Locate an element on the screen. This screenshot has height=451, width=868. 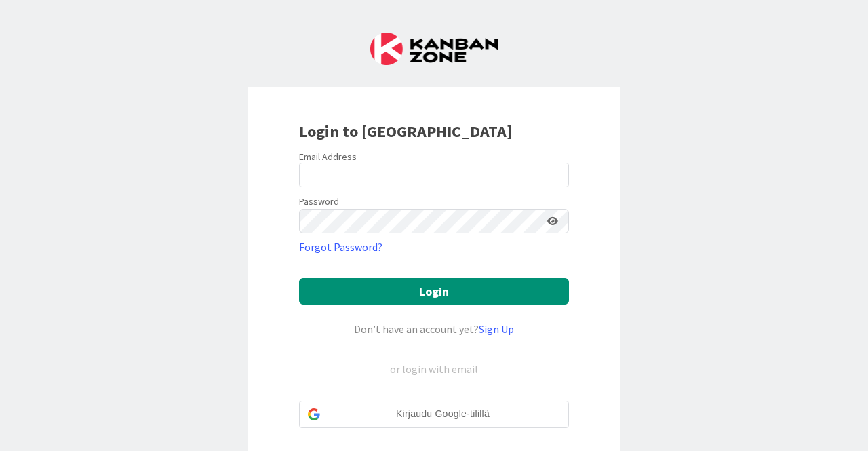
div: Don’t have an account yet? is located at coordinates (434, 329).